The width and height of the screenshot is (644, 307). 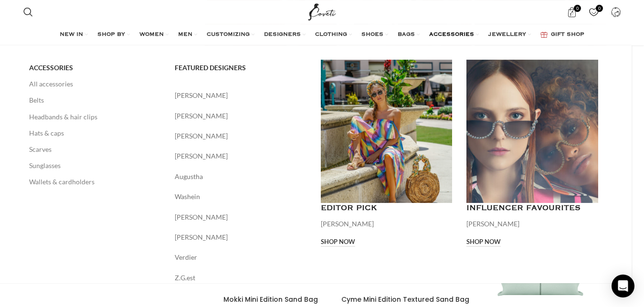 I want to click on a: Z.G.est, so click(x=241, y=278).